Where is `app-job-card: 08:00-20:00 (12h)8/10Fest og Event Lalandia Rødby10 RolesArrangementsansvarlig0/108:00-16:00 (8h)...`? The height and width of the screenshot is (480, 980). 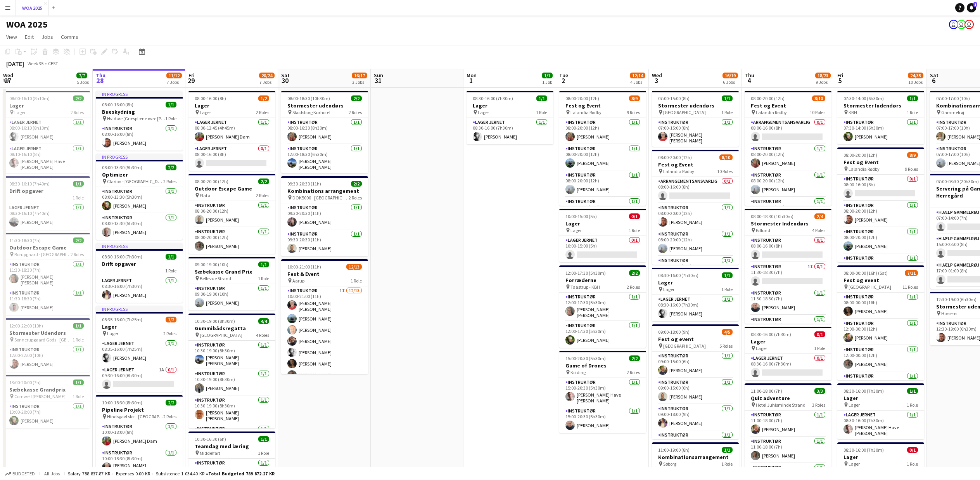 app-job-card: 08:00-20:00 (12h)8/10Fest og Event Lalandia Rødby10 RolesArrangementsansvarlig0/108:00-16:00 (8h)... is located at coordinates (788, 148).